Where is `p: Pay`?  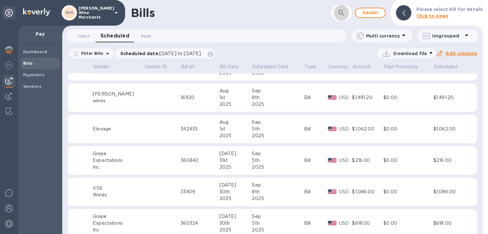
p: Pay is located at coordinates (40, 34).